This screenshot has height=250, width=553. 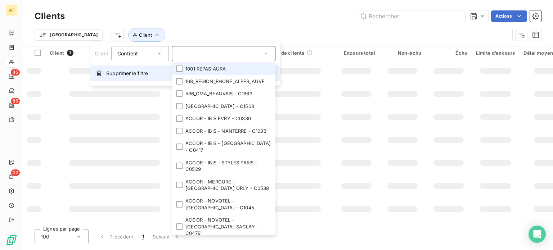 I want to click on span: Contient, so click(x=128, y=53).